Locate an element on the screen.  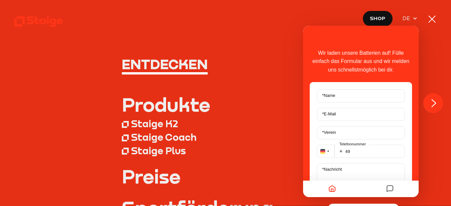
span: Shop is located at coordinates (378, 18).